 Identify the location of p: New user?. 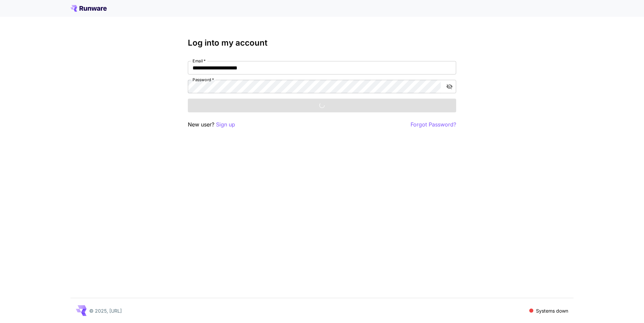
(212, 125).